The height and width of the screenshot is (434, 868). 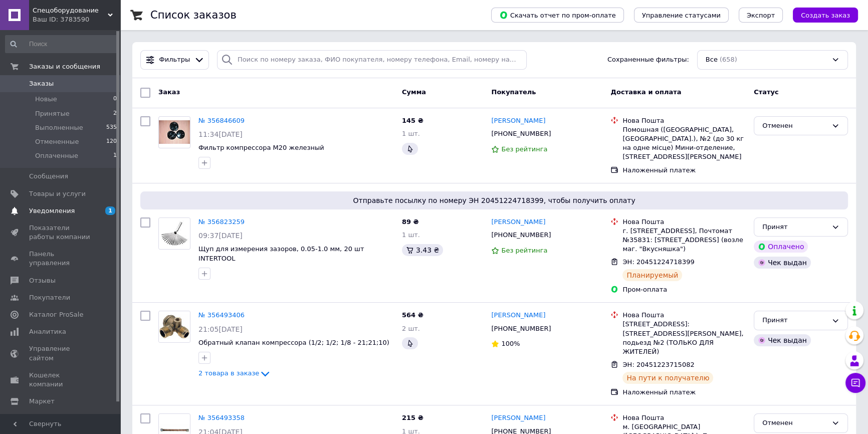 What do you see at coordinates (761, 15) in the screenshot?
I see `span: Экспорт` at bounding box center [761, 15].